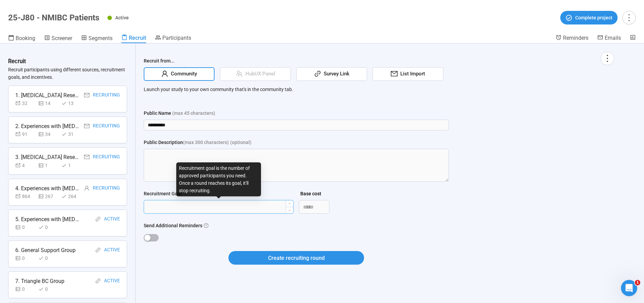  What do you see at coordinates (411, 74) in the screenshot?
I see `span: List Import` at bounding box center [411, 74].